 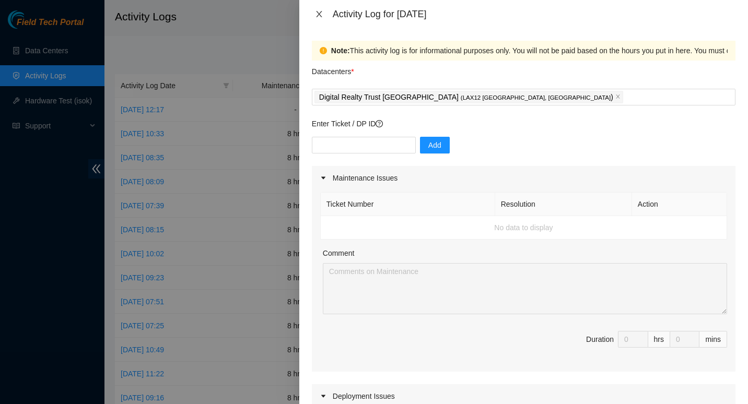 What do you see at coordinates (379, 124) in the screenshot?
I see `span: question-circle` at bounding box center [379, 124].